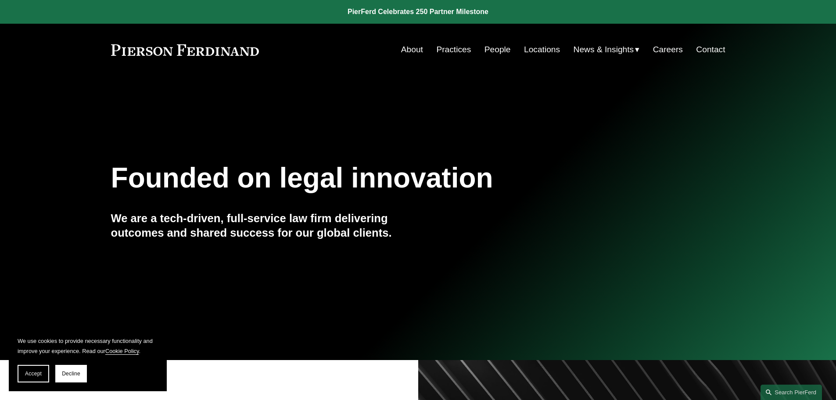 The image size is (836, 400). I want to click on a: Careers, so click(668, 50).